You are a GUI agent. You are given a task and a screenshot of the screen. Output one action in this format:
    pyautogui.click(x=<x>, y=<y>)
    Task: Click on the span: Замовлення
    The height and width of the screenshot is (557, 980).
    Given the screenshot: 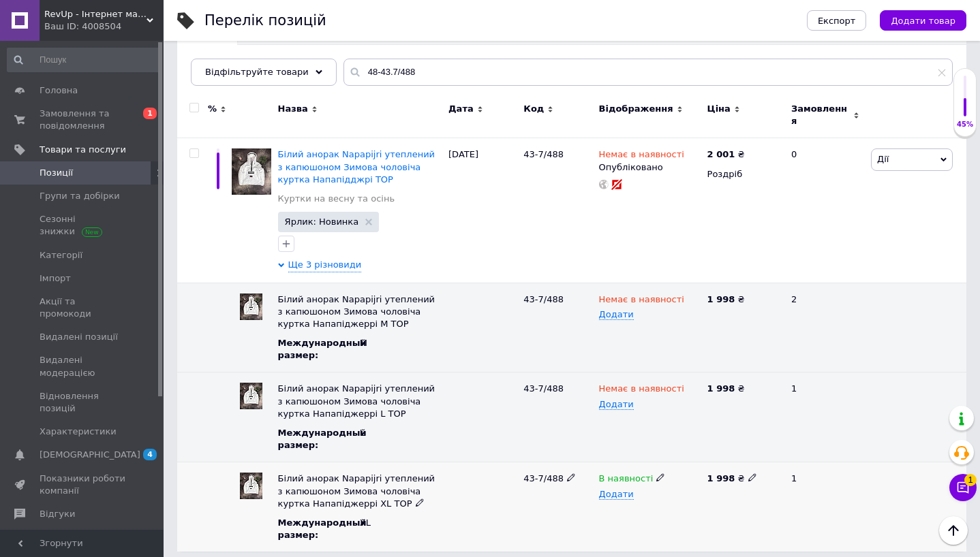 What is the action you would take?
    pyautogui.click(x=821, y=115)
    